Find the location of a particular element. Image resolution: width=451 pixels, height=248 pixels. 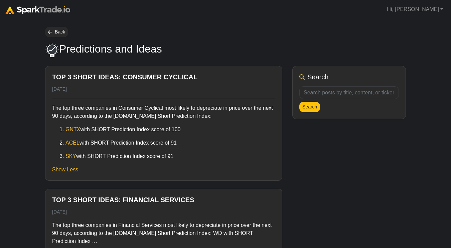

p: The top three companies in Financial Services most likely to depreciate in price over the next 90... is located at coordinates (164, 233).